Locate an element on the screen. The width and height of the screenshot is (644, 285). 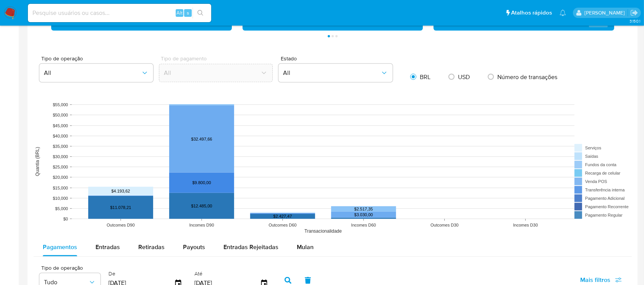
a: Sair is located at coordinates (634, 13).